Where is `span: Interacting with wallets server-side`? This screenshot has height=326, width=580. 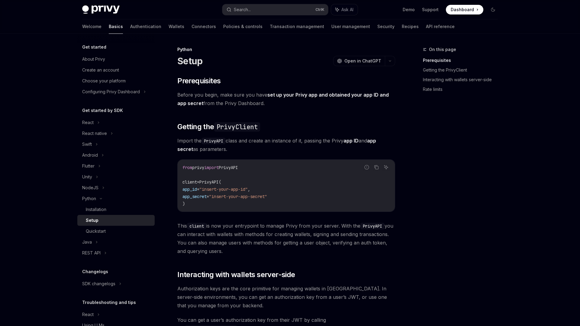
span: Interacting with wallets server-side is located at coordinates (236, 275).